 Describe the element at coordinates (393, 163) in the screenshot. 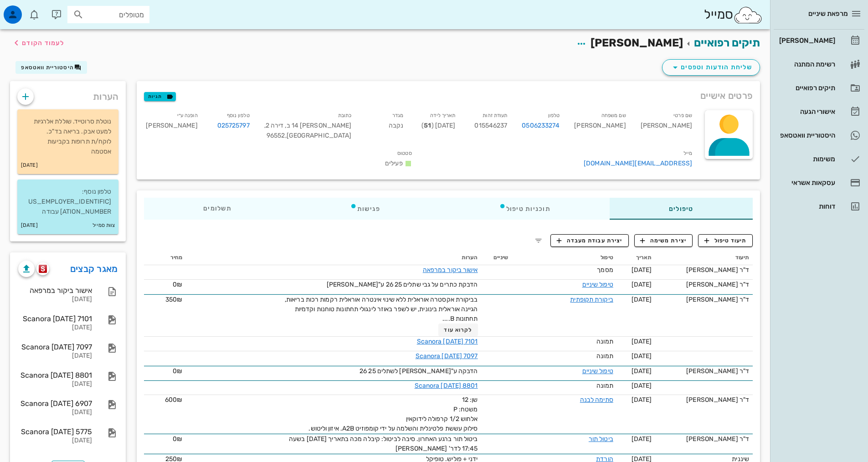

I see `span: פעילים` at that location.